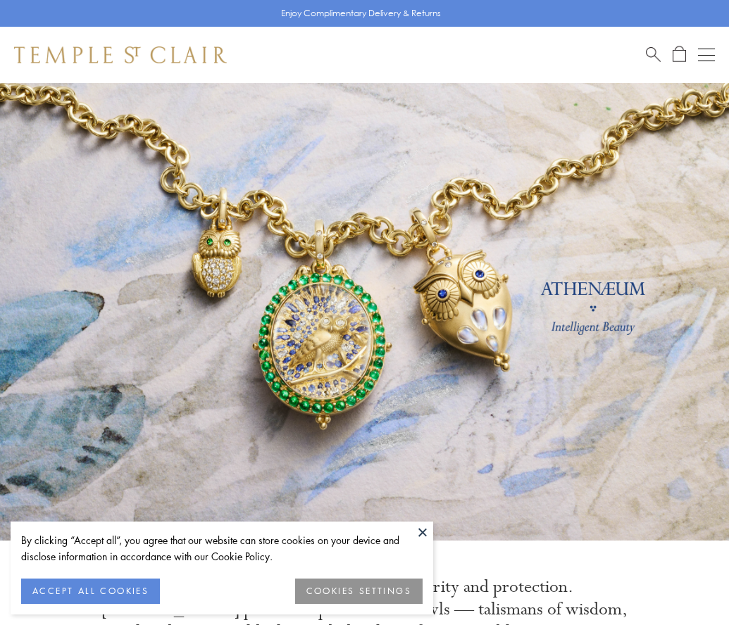 Image resolution: width=729 pixels, height=625 pixels. Describe the element at coordinates (706, 55) in the screenshot. I see `button: Open navigation` at that location.